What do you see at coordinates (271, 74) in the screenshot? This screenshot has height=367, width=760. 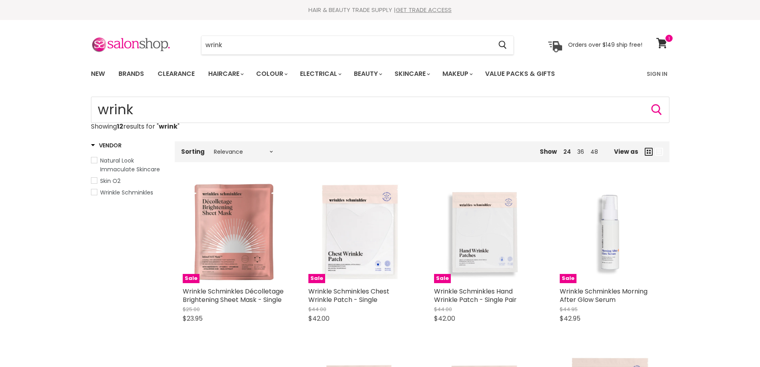 I see `a: Colour` at bounding box center [271, 74].